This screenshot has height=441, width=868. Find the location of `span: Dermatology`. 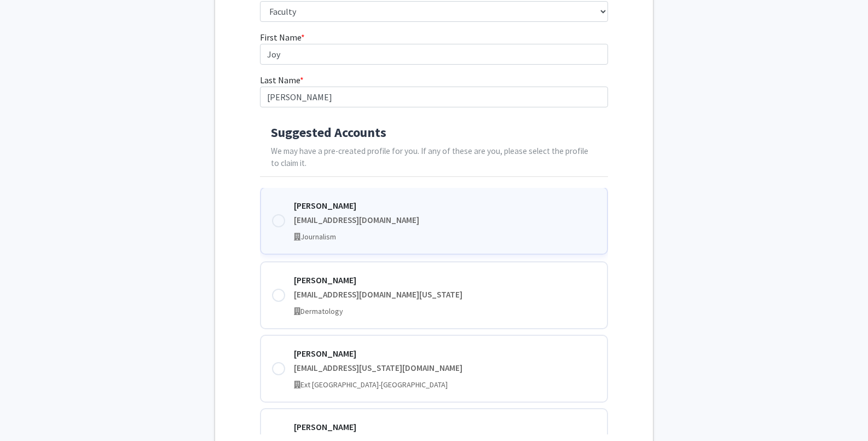

span: Dermatology is located at coordinates (321, 311).